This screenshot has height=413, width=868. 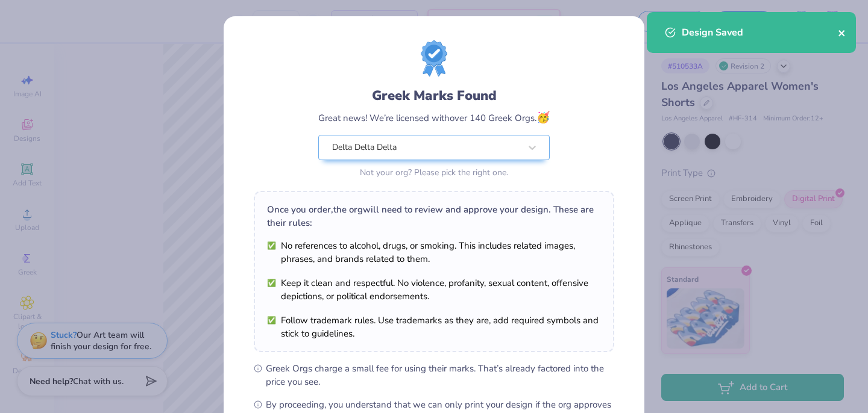 I want to click on li: Keep it clean and respectful. No violence, profanity, sexual content, offensive depictions, or po..., so click(x=434, y=290).